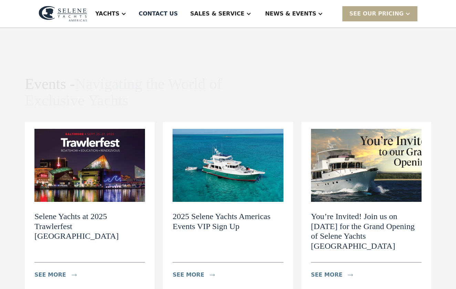 This screenshot has width=456, height=289. I want to click on div: Sales & Service, so click(217, 14).